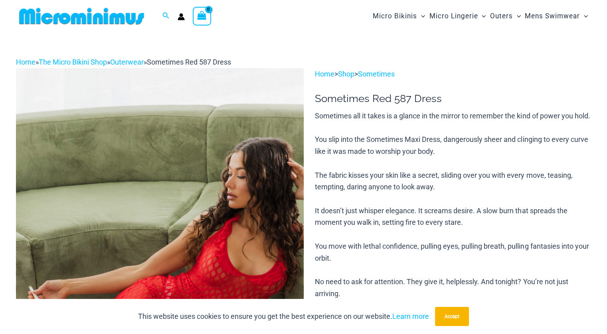 Image resolution: width=607 pixels, height=334 pixels. I want to click on span: Micro Bikinis, so click(395, 16).